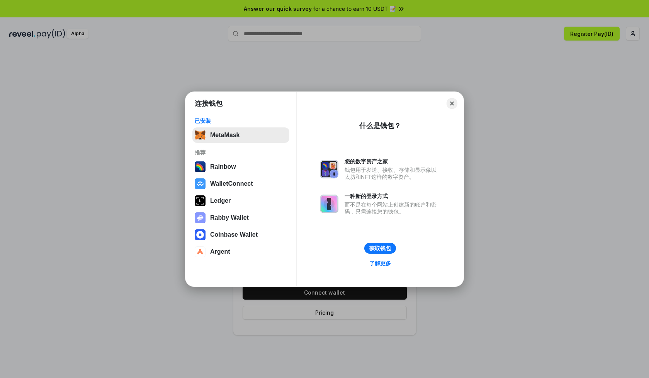 This screenshot has height=378, width=649. What do you see at coordinates (380, 248) in the screenshot?
I see `button: 获取钱包` at bounding box center [380, 248].